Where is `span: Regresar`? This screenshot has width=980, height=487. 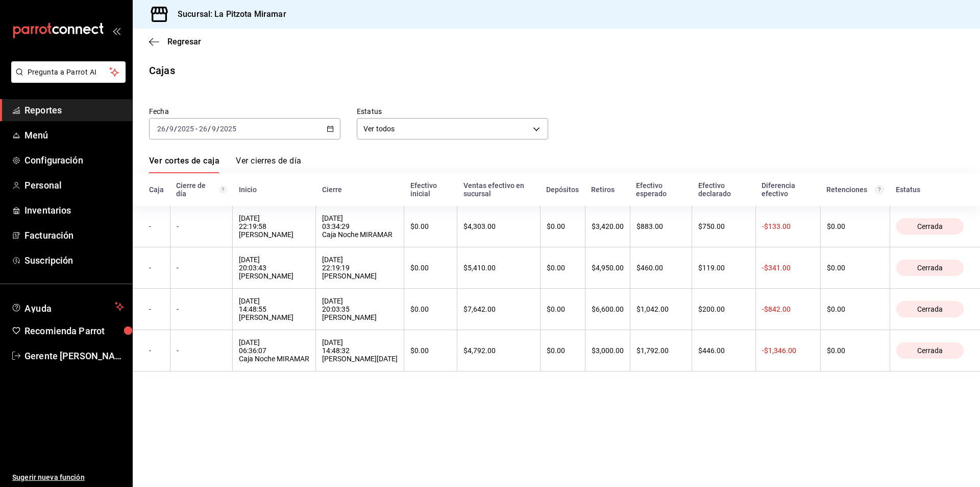 span: Regresar is located at coordinates (184, 42).